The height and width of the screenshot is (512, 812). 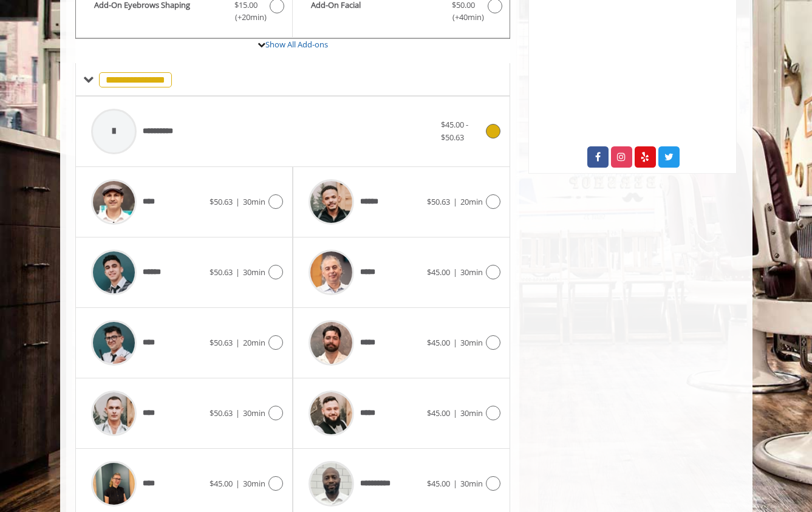 What do you see at coordinates (463, 17) in the screenshot?
I see `span: (+40min )` at bounding box center [463, 17].